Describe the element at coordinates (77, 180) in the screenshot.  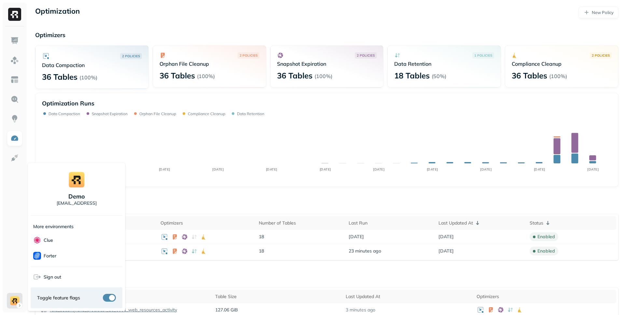
I see `img: demo` at that location.